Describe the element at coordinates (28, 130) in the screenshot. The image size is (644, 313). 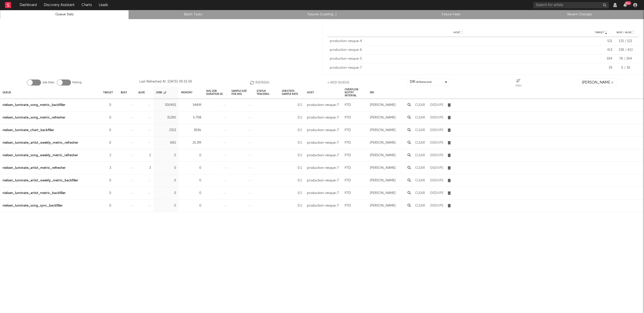
I see `div: nielsen_luminate_chart_backfiller` at that location.